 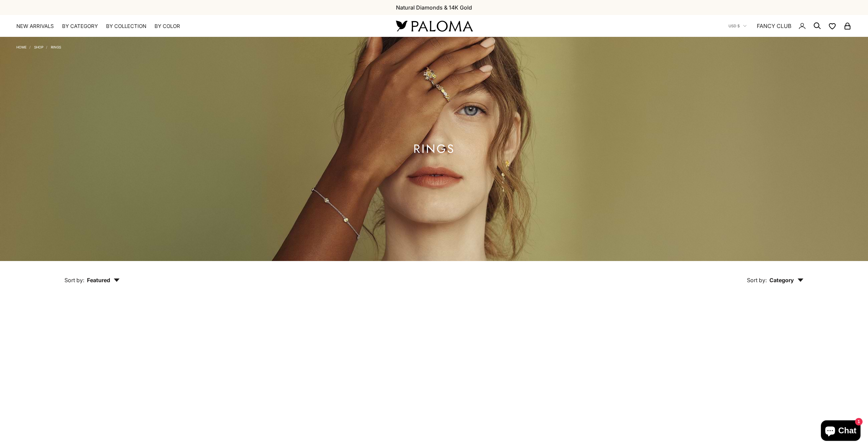 What do you see at coordinates (80, 26) in the screenshot?
I see `summary: By Category` at bounding box center [80, 26].